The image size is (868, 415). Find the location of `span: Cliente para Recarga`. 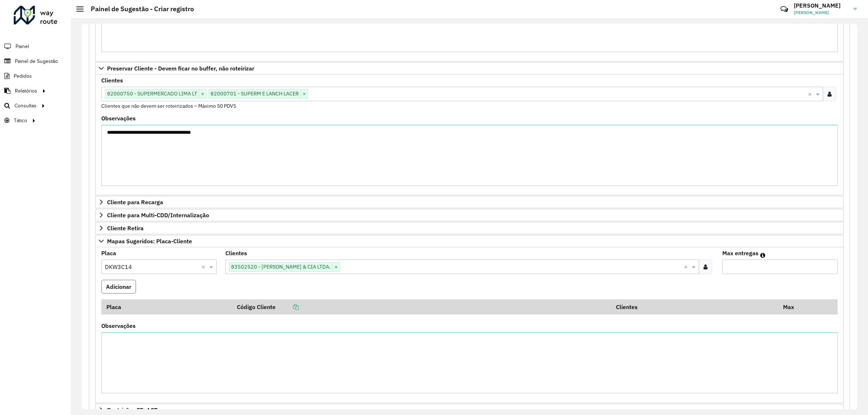

span: Cliente para Recarga is located at coordinates (135, 202).